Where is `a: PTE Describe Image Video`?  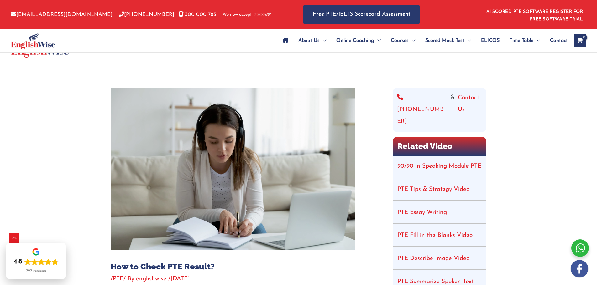
a: PTE Describe Image Video is located at coordinates (433, 259).